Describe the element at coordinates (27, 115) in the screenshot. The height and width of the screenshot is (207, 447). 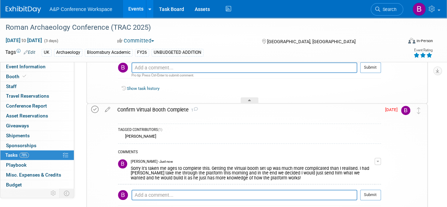
I see `span: Asset Reservations` at that location.